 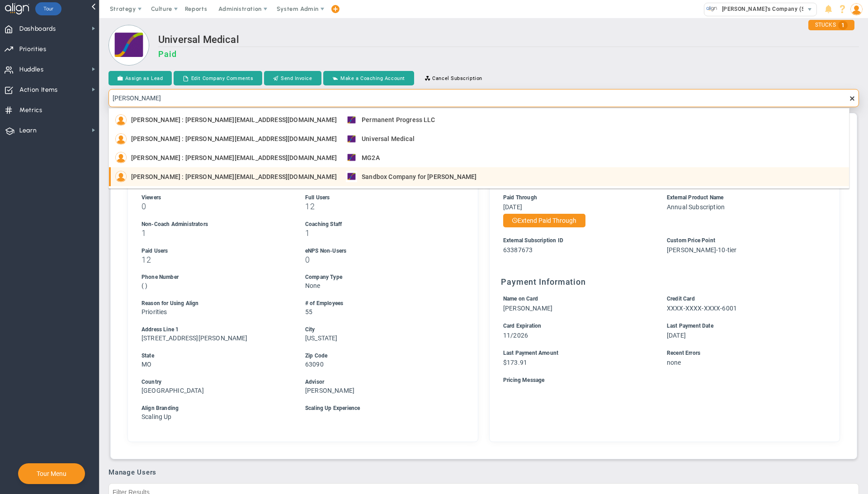 What do you see at coordinates (740, 326) in the screenshot?
I see `div: Last Payment Date` at bounding box center [740, 326].